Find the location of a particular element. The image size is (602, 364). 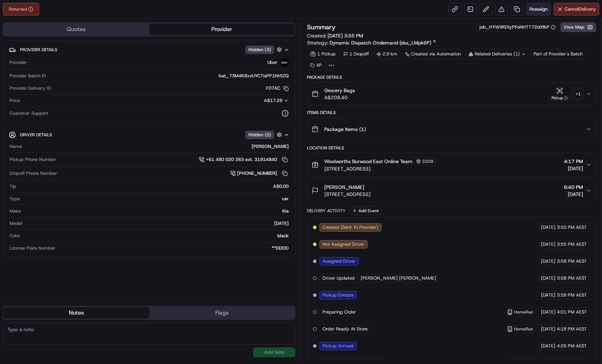

div: Pickup is located at coordinates (560, 98).